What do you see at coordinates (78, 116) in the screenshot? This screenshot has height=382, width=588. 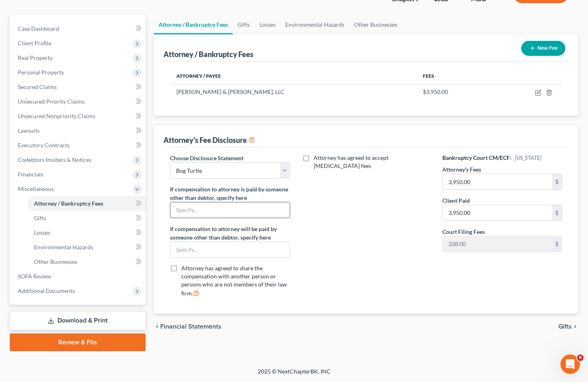 I see `a: Unsecured Nonpriority Claims` at bounding box center [78, 116].